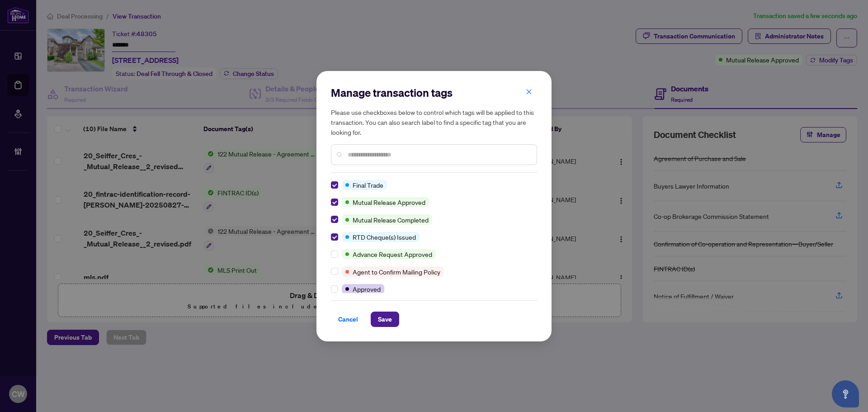 This screenshot has height=412, width=868. What do you see at coordinates (390, 220) in the screenshot?
I see `span: Mutual Release Completed` at bounding box center [390, 220].